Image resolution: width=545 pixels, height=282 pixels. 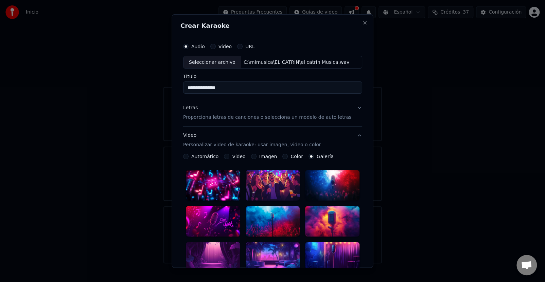 I want to click on label: Galería, so click(x=325, y=157).